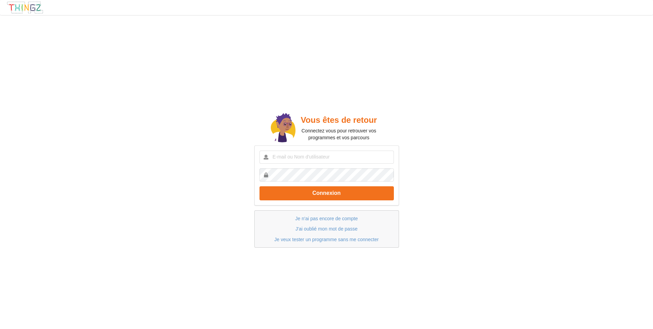  What do you see at coordinates (283, 128) in the screenshot?
I see `img: doc.svg` at bounding box center [283, 128].